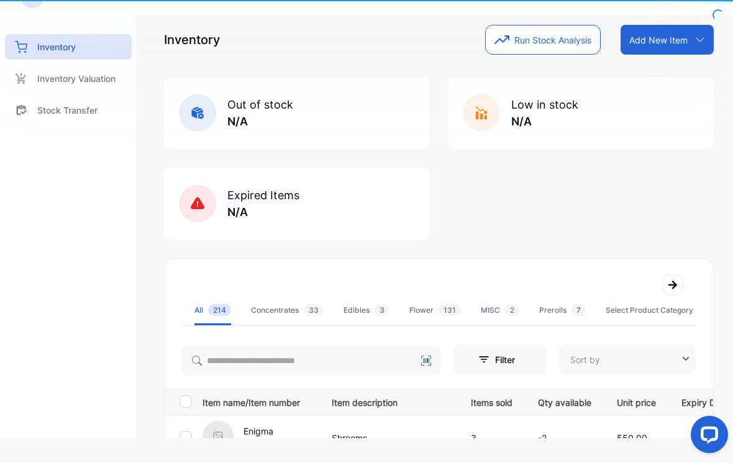 Image resolution: width=733 pixels, height=463 pixels. What do you see at coordinates (627, 360) in the screenshot?
I see `button: Sort by` at bounding box center [627, 360].